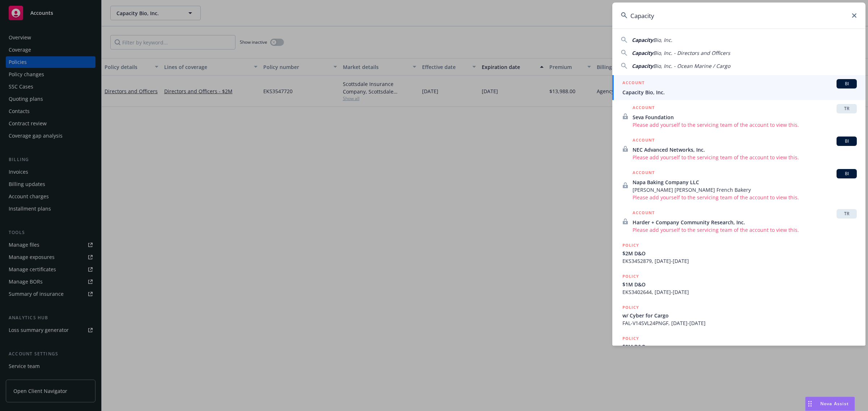 This screenshot has height=411, width=868. Describe the element at coordinates (739, 149) in the screenshot. I see `a: ACCOUNTBINEC Advanced Networks, Inc.Please add yourself to the servicing team of the account to v...` at that location.